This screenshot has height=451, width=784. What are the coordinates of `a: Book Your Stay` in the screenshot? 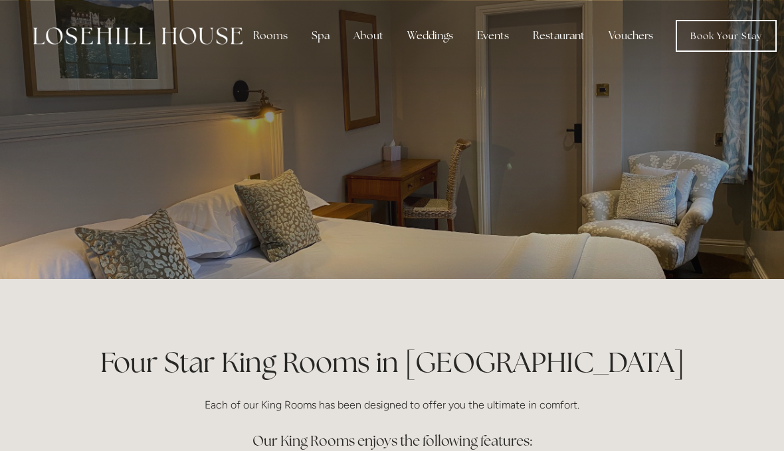 It's located at (727, 36).